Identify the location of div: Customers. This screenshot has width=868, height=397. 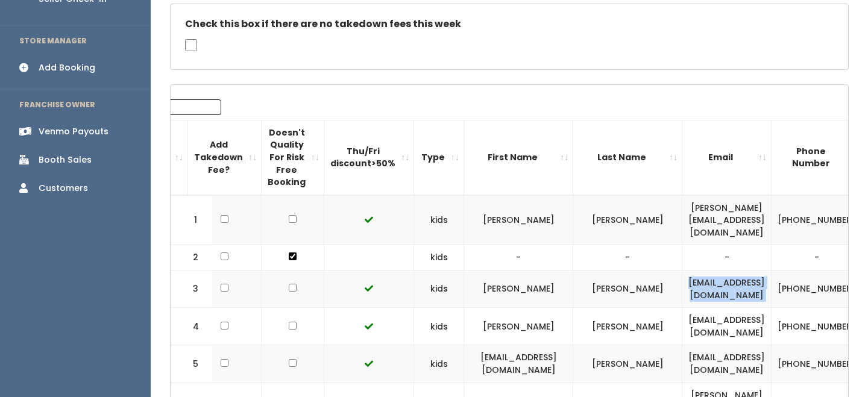
(64, 187).